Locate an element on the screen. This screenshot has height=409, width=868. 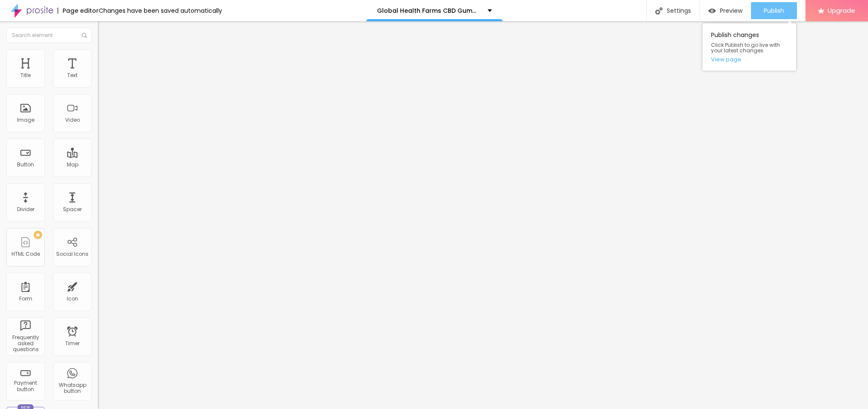
span: Click Publish to go live with your latest changes. is located at coordinates (749, 48).